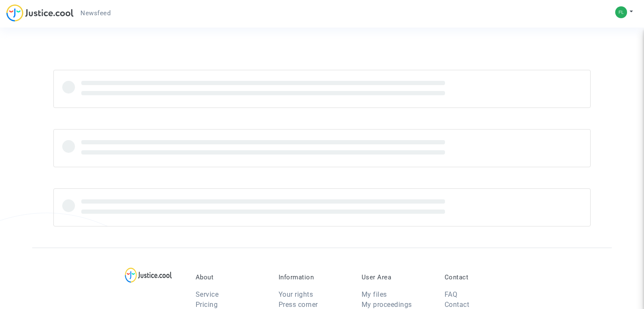  I want to click on a: FAQ, so click(451, 294).